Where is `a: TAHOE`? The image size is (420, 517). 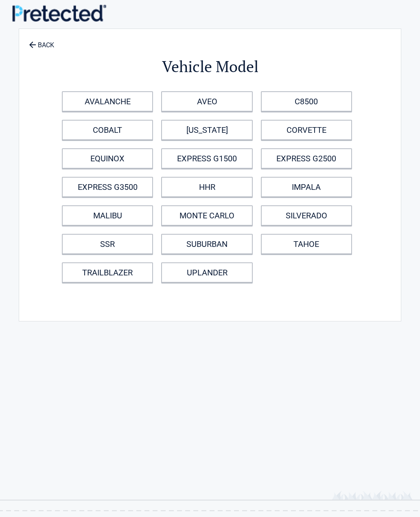
a: TAHOE is located at coordinates (307, 244).